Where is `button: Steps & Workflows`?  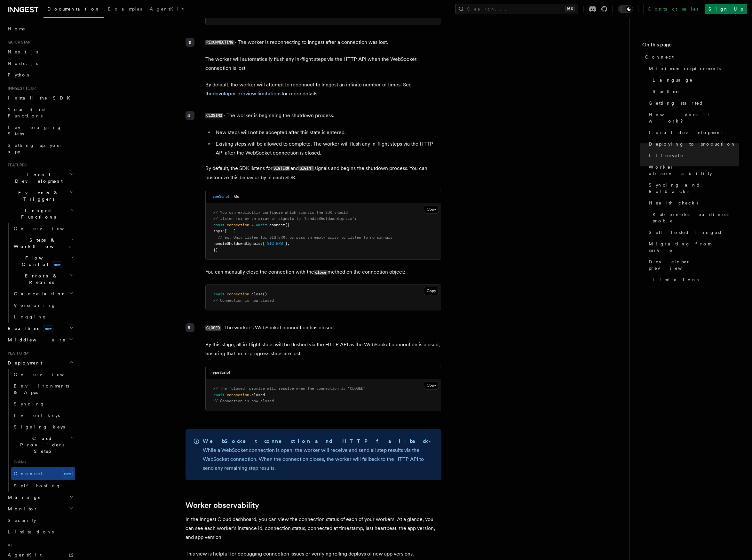 button: Steps & Workflows is located at coordinates (43, 243).